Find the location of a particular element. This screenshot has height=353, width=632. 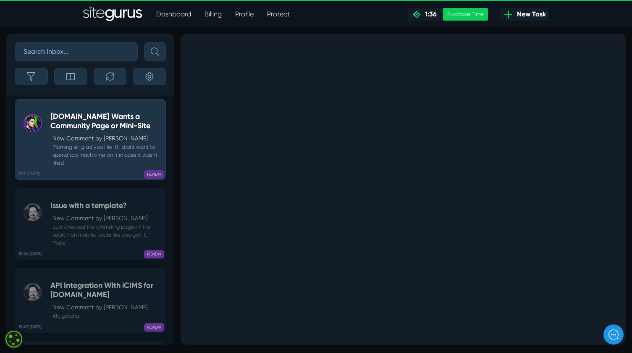

a: 1:36 Purchase Time is located at coordinates (448, 14).